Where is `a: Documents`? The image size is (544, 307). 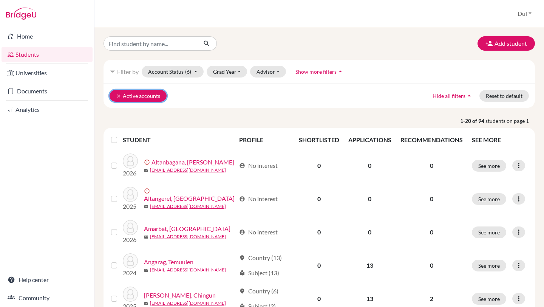 a: Documents is located at coordinates (47, 91).